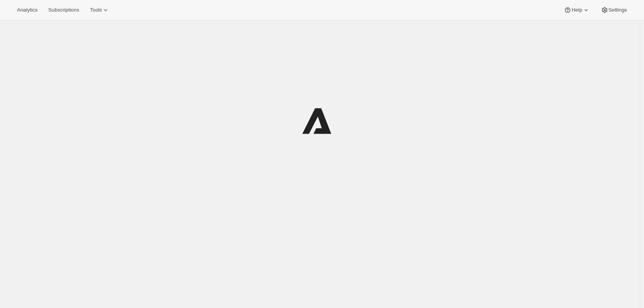  I want to click on button: Subscriptions, so click(64, 10).